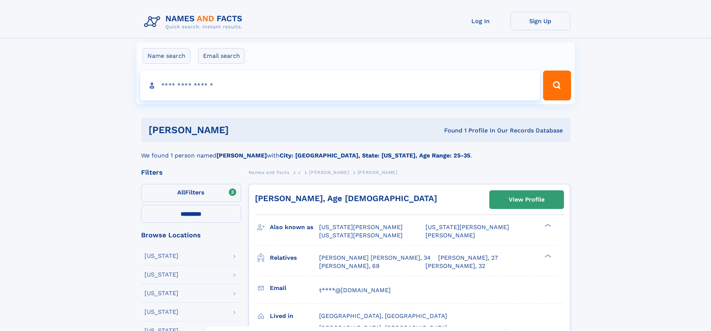  What do you see at coordinates (195, 22) in the screenshot?
I see `img: Logo Names and Facts` at bounding box center [195, 22].